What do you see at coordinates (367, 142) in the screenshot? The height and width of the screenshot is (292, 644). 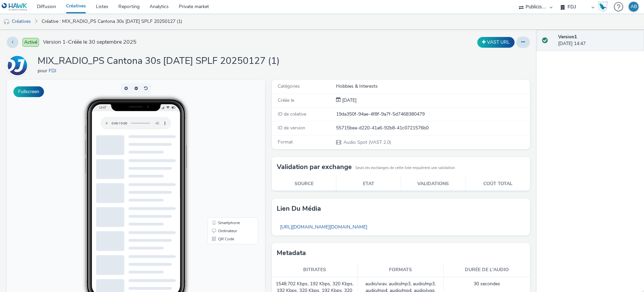 I see `span: Audio Spot (VAST 2.0)` at bounding box center [367, 142].